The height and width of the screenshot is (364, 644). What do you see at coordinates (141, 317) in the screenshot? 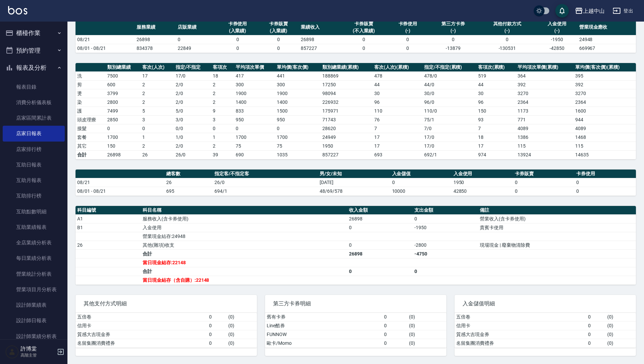
I see `td: 五倍卷` at bounding box center [141, 317].